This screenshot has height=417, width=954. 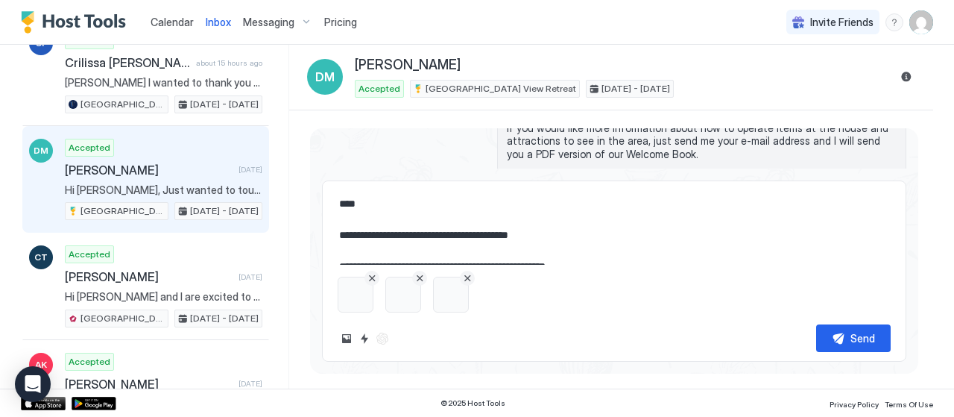 What do you see at coordinates (94, 403) in the screenshot?
I see `div: Google Play Store` at bounding box center [94, 403].